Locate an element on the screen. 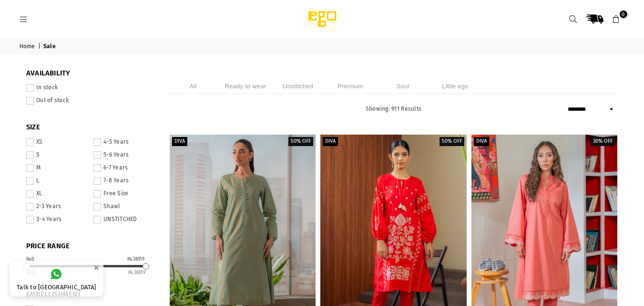 The width and height of the screenshot is (644, 306). label: 30% off is located at coordinates (602, 141).